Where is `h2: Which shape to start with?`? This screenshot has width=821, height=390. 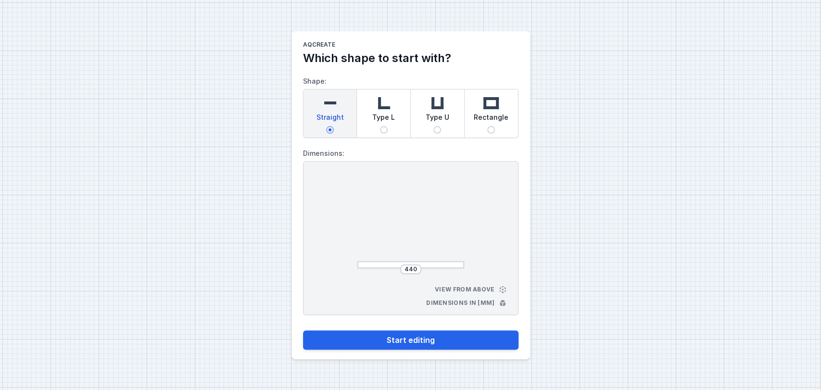
h2: Which shape to start with? is located at coordinates (411, 58).